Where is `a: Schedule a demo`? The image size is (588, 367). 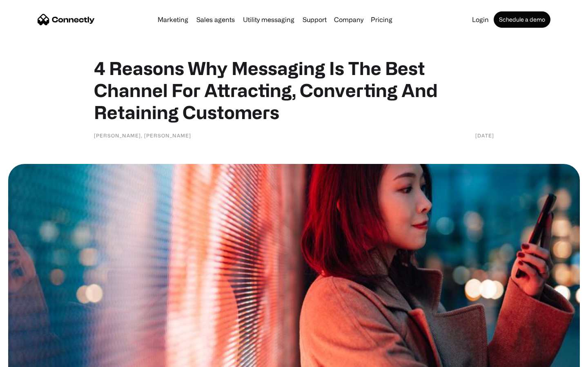 a: Schedule a demo is located at coordinates (522, 19).